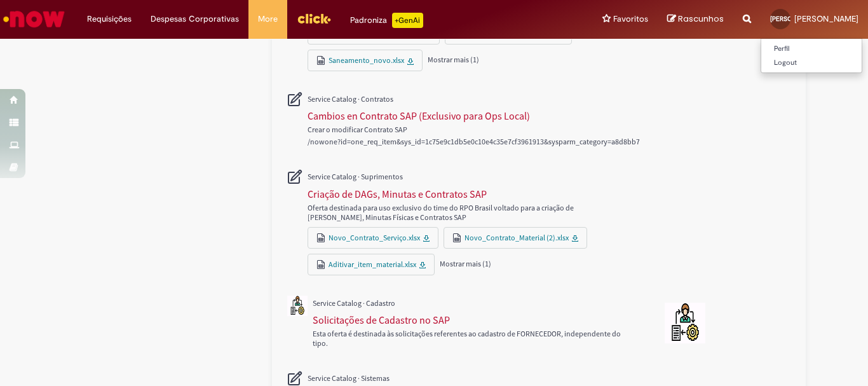 Image resolution: width=868 pixels, height=386 pixels. What do you see at coordinates (695, 19) in the screenshot?
I see `a: Rascunhos` at bounding box center [695, 19].